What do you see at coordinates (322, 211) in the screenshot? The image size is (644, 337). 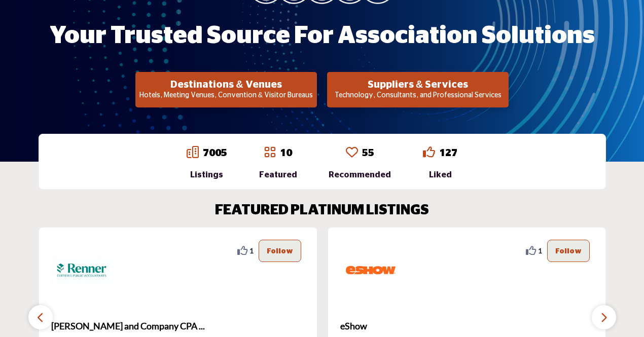 I see `h2: FEATURED PLATINUM LISTINGS` at bounding box center [322, 211].